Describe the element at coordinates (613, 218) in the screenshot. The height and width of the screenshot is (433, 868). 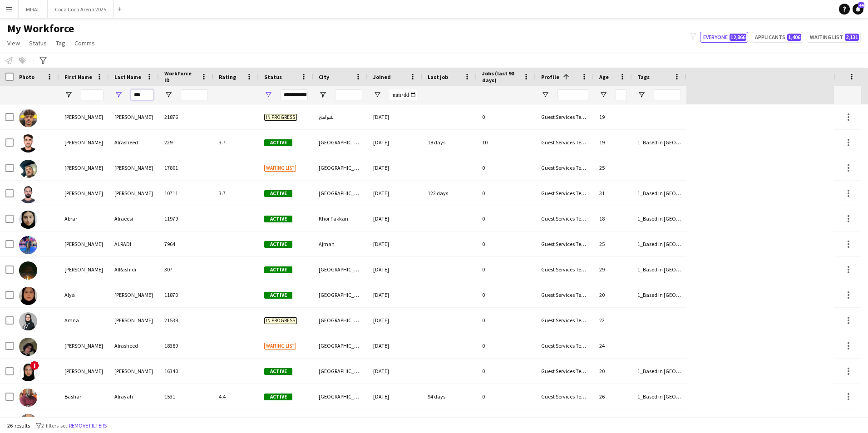
I see `div: 18` at that location.